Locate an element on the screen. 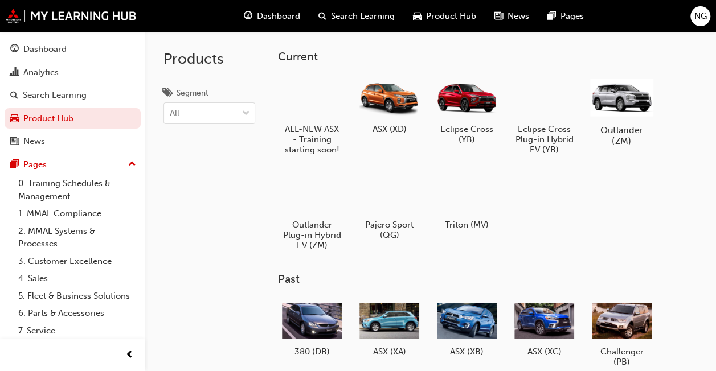 This screenshot has width=716, height=371. div: Analytics is located at coordinates (41, 72).